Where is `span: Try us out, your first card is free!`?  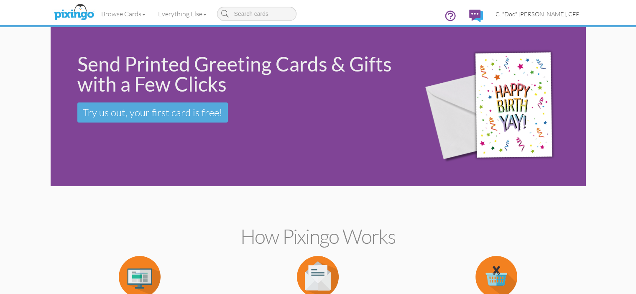
span: Try us out, your first card is free! is located at coordinates (153, 113).